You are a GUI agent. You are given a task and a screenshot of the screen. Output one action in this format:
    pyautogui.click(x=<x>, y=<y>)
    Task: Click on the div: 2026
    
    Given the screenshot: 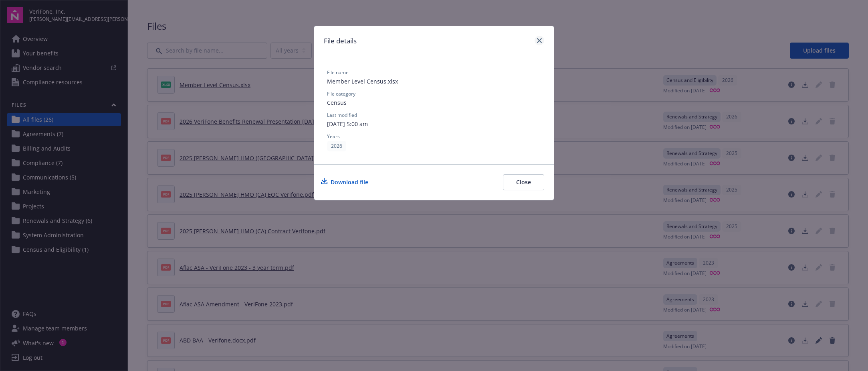 What is the action you would take?
    pyautogui.click(x=337, y=146)
    